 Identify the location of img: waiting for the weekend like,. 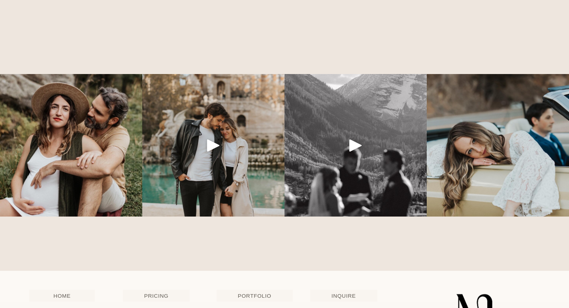
(498, 145).